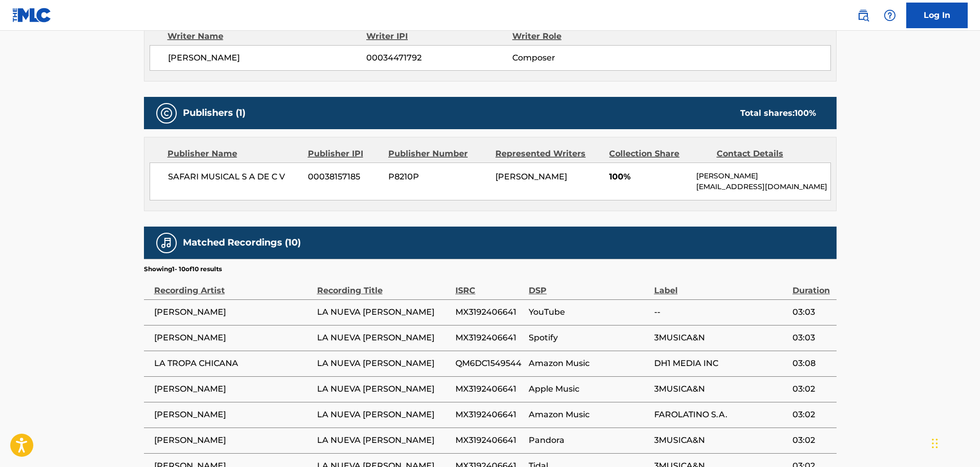 The height and width of the screenshot is (467, 980). Describe the element at coordinates (935, 444) in the screenshot. I see `div: Drag` at that location.